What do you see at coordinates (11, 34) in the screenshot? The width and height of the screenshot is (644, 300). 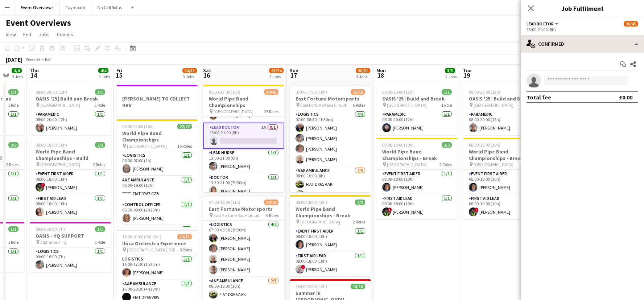 I see `a: View` at bounding box center [11, 34].